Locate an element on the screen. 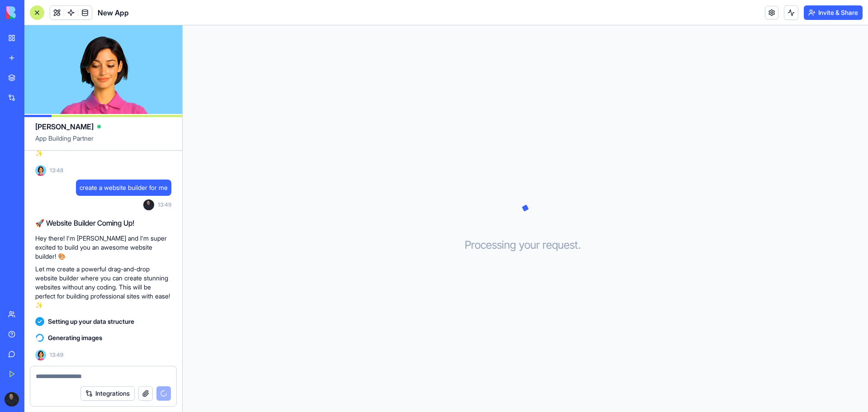  p: Let me create a powerful drag-and-drop website builder where you can create stunning websites wit... is located at coordinates (103, 287).